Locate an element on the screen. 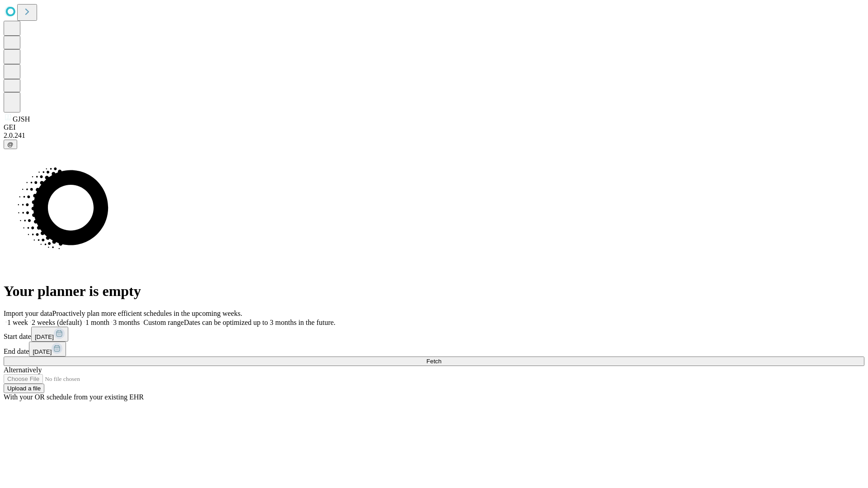  span: GJSH is located at coordinates (21, 119).